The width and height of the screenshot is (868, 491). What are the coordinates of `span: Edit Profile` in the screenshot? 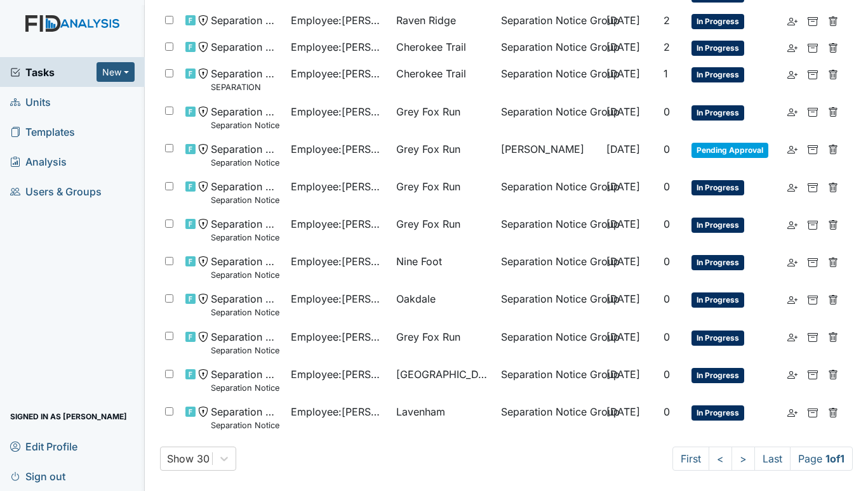 It's located at (44, 446).